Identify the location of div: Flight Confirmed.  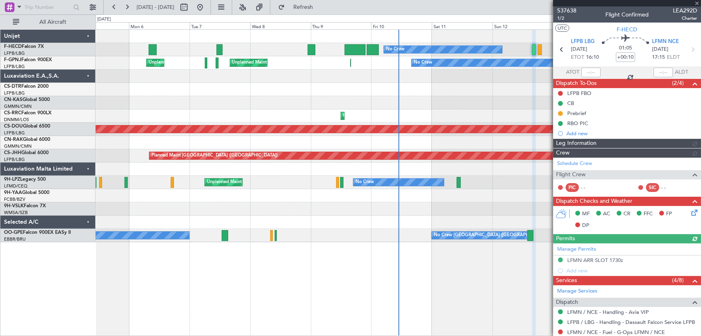
(627, 15).